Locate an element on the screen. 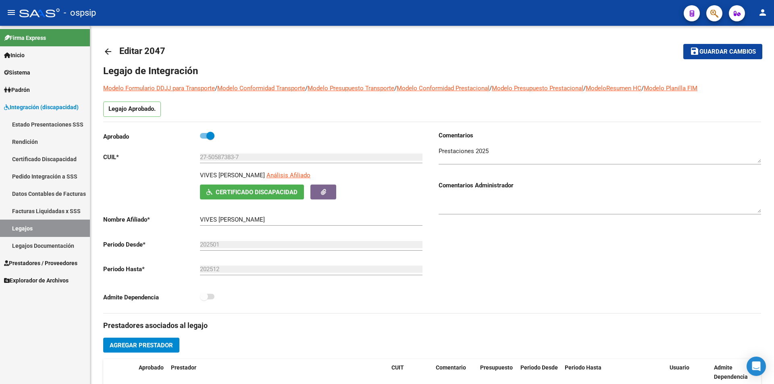 The height and width of the screenshot is (384, 774). span: Editar 2047 is located at coordinates (142, 51).